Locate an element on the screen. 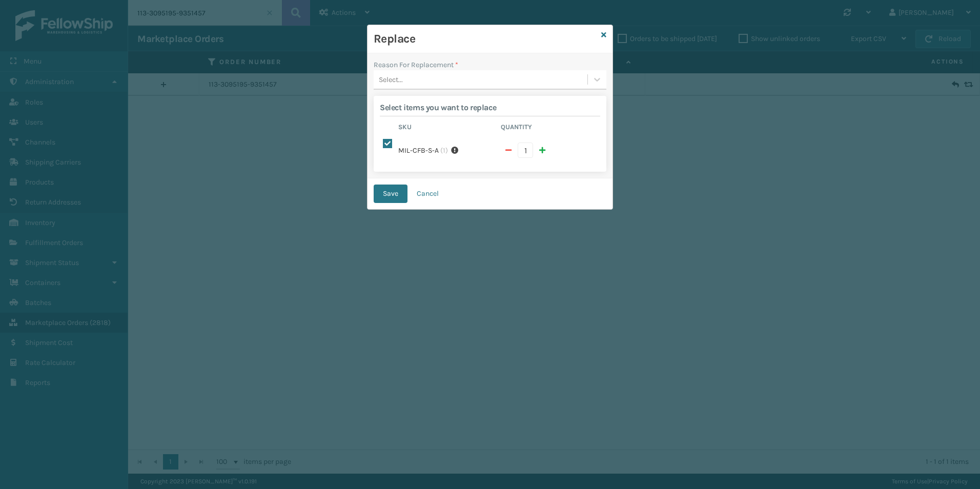 This screenshot has height=489, width=980. button: Save is located at coordinates (390, 194).